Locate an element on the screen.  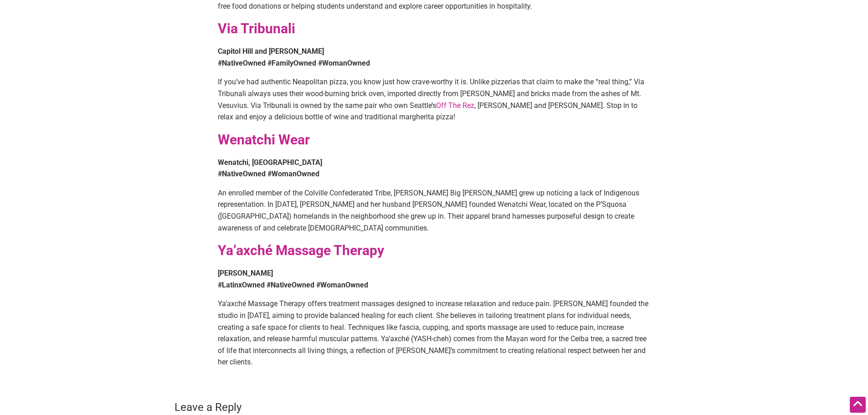
strong: Wenatchi Wear is located at coordinates (264, 140).